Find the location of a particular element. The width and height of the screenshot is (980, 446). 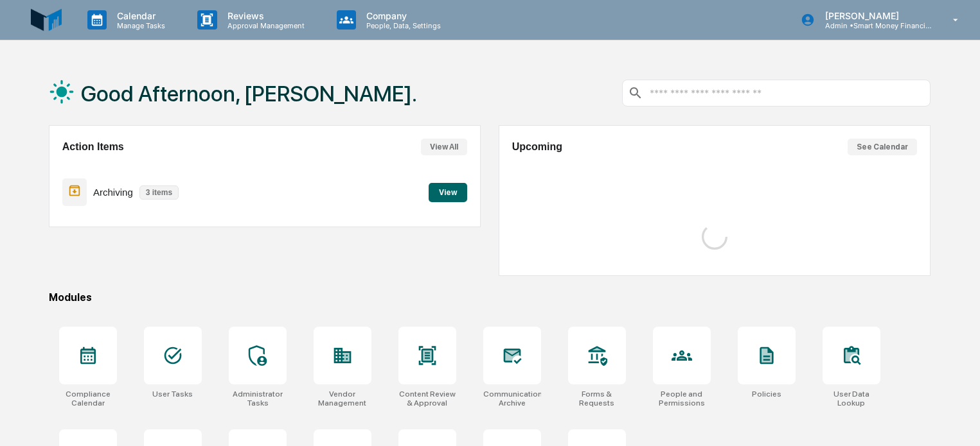

div: Content Review & Approval is located at coordinates (427, 399).